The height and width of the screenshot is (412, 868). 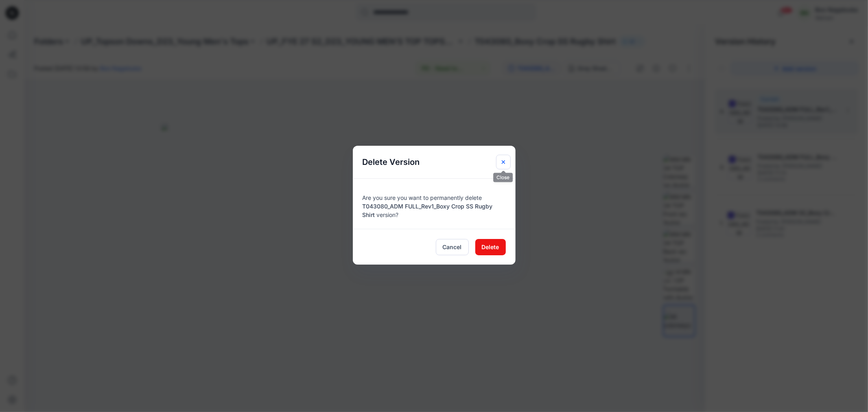 What do you see at coordinates (391, 162) in the screenshot?
I see `h5: Delete Version` at bounding box center [391, 162].